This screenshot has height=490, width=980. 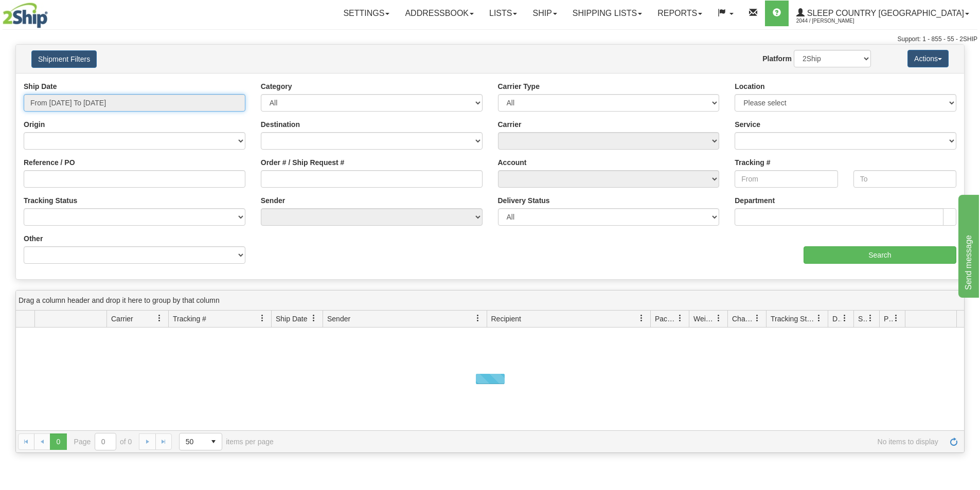 What do you see at coordinates (793, 319) in the screenshot?
I see `span: Tracking Status` at bounding box center [793, 319].